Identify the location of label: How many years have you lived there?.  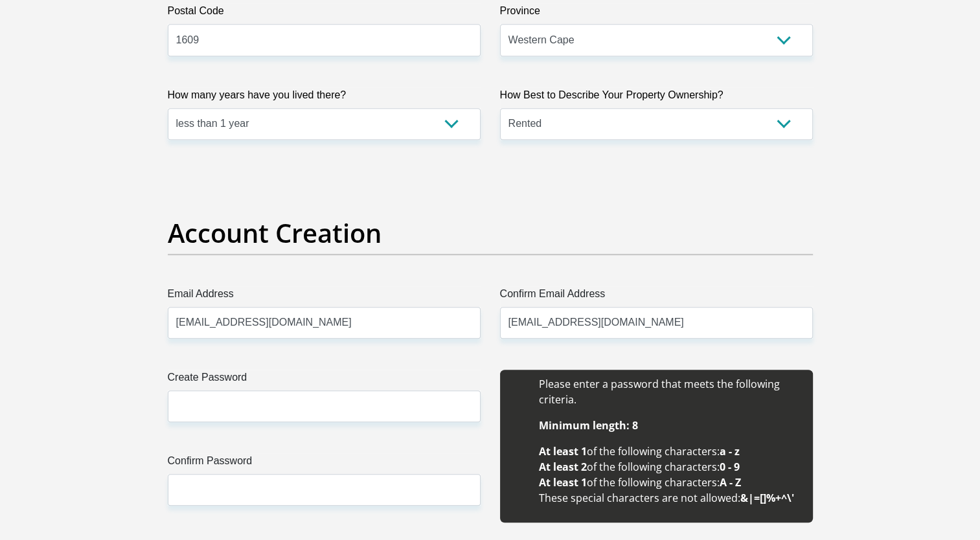
(324, 98).